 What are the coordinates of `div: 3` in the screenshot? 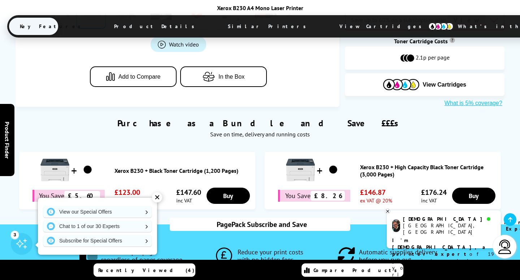 It's located at (15, 235).